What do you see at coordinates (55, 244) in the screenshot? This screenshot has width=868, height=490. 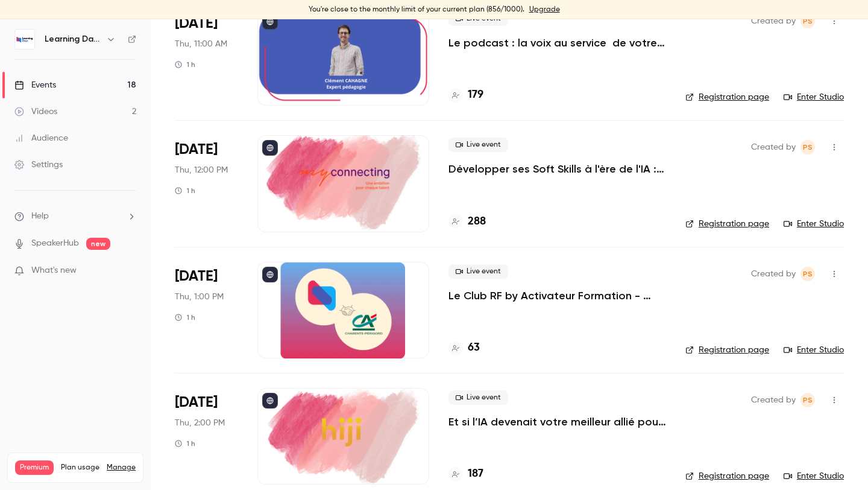 I see `a: SpeakerHub` at bounding box center [55, 244].